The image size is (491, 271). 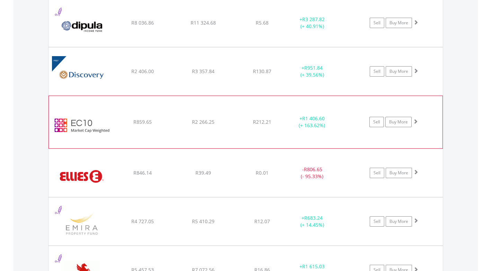 What do you see at coordinates (142, 122) in the screenshot?
I see `span: R859.65` at bounding box center [142, 122].